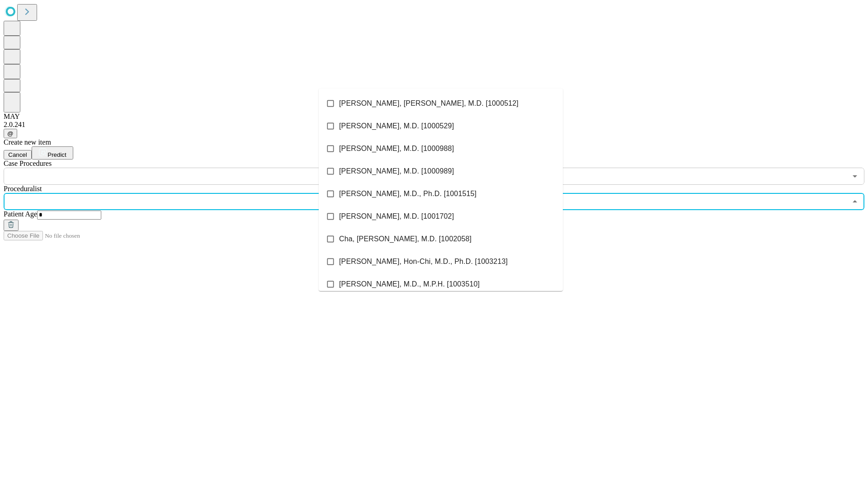 This screenshot has height=488, width=868. I want to click on span: Scheduled Procedure, so click(27, 163).